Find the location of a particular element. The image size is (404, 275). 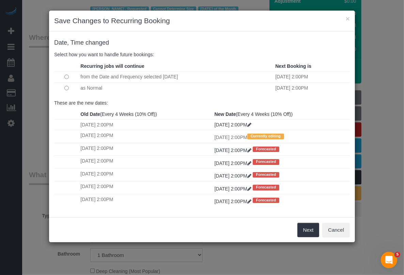

p: Select how you want to handle future bookings: is located at coordinates (202, 54).